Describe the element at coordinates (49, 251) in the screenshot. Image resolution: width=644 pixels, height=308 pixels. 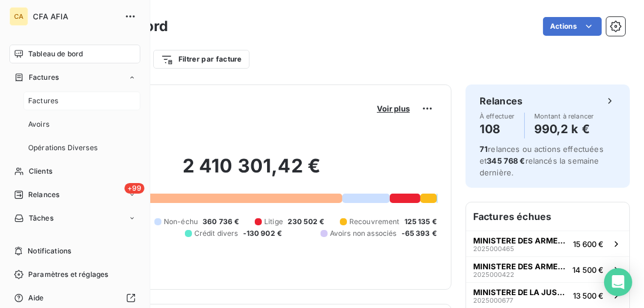
I see `span: Notifications` at that location.